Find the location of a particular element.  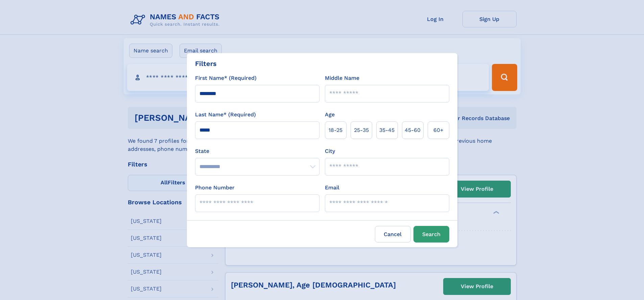

span: 18‑25 is located at coordinates (335, 130).